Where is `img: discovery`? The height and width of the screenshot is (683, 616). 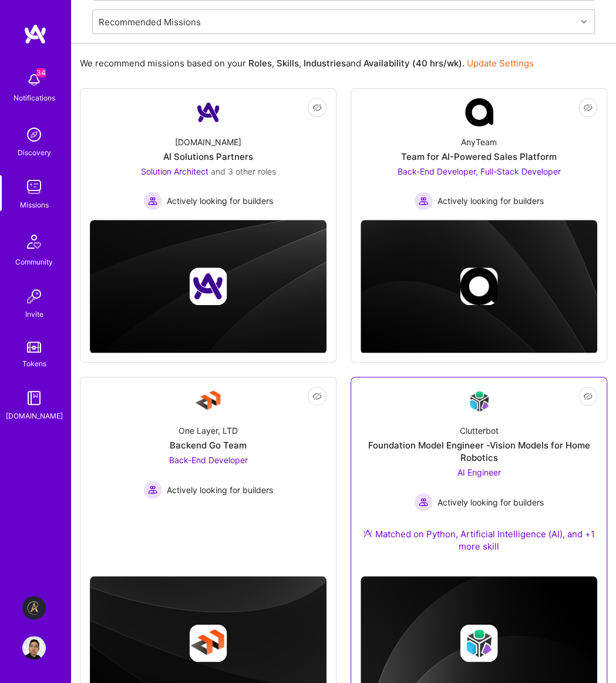
img: discovery is located at coordinates (34, 135).